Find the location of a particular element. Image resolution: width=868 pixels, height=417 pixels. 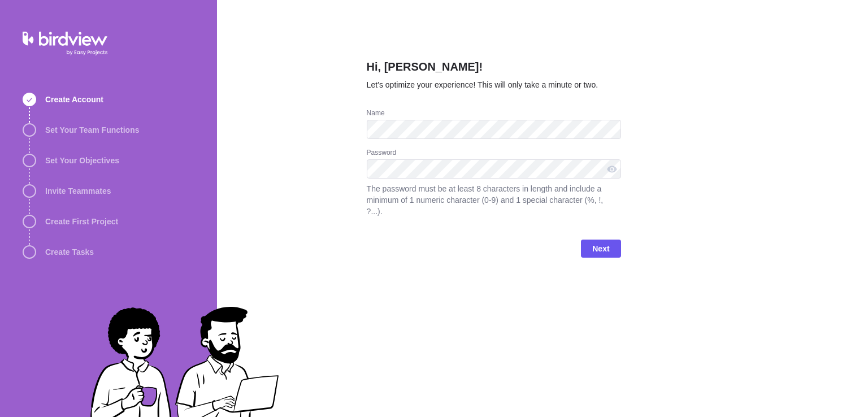

span: Create Tasks is located at coordinates (70, 252).